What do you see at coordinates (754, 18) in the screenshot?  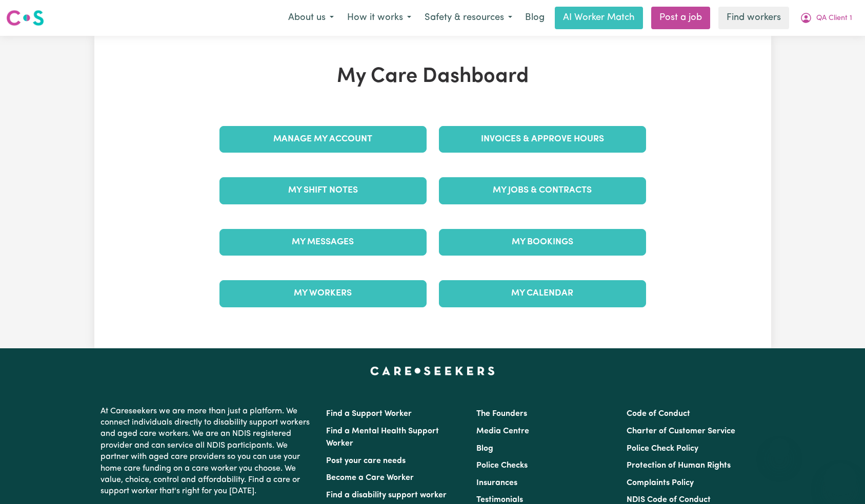 I see `a: Find workers` at bounding box center [754, 18].